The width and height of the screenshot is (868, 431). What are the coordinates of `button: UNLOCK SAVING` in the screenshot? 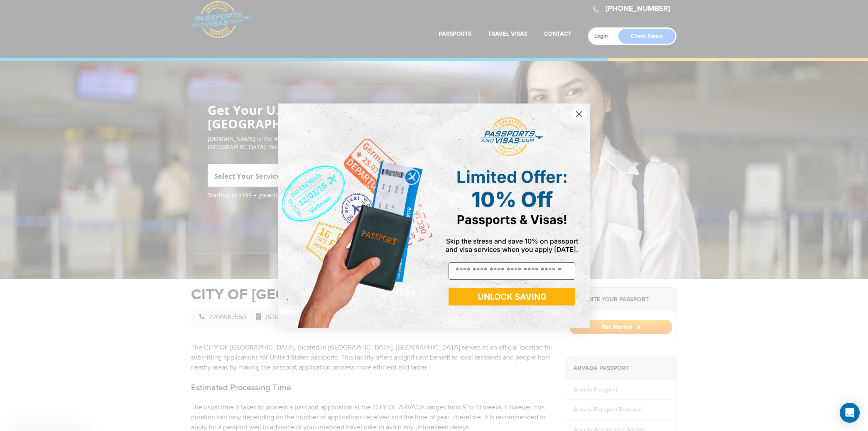 It's located at (512, 297).